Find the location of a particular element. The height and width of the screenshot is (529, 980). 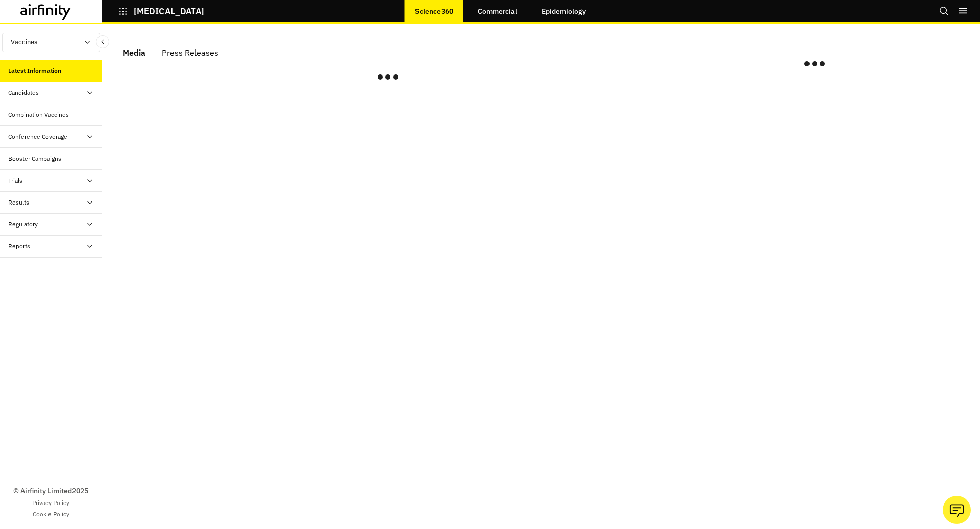

button: Ask our analysts is located at coordinates (957, 510).